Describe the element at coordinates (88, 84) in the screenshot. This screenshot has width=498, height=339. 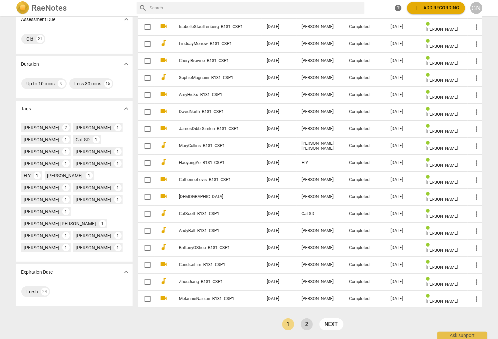
I see `div: Less 30 mins` at that location.